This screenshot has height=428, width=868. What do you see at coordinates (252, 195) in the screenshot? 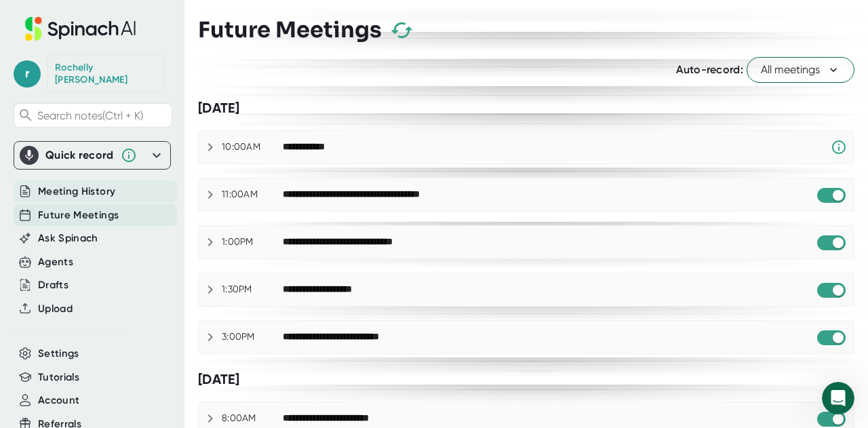
I see `div: 11:00AM` at bounding box center [252, 195].